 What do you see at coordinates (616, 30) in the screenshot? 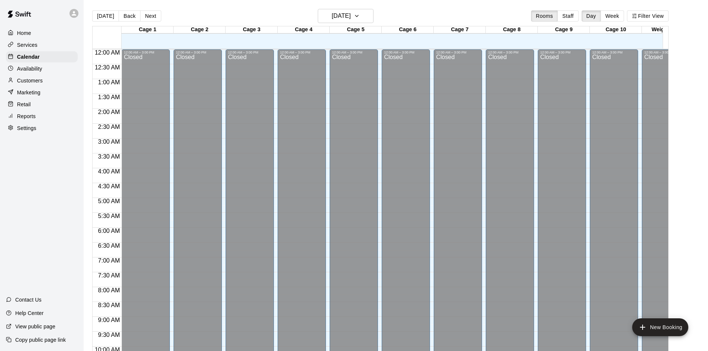
I see `div: Cage 10` at bounding box center [616, 30].